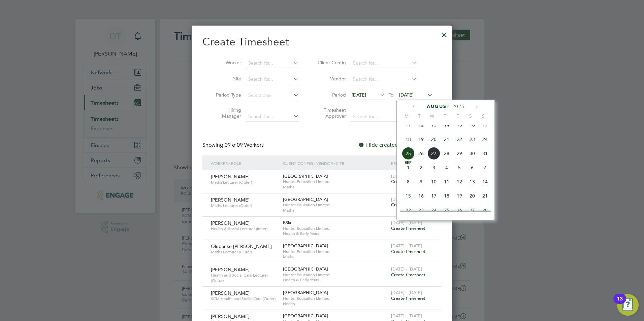  Describe the element at coordinates (287, 223) in the screenshot. I see `span: BSix` at that location.